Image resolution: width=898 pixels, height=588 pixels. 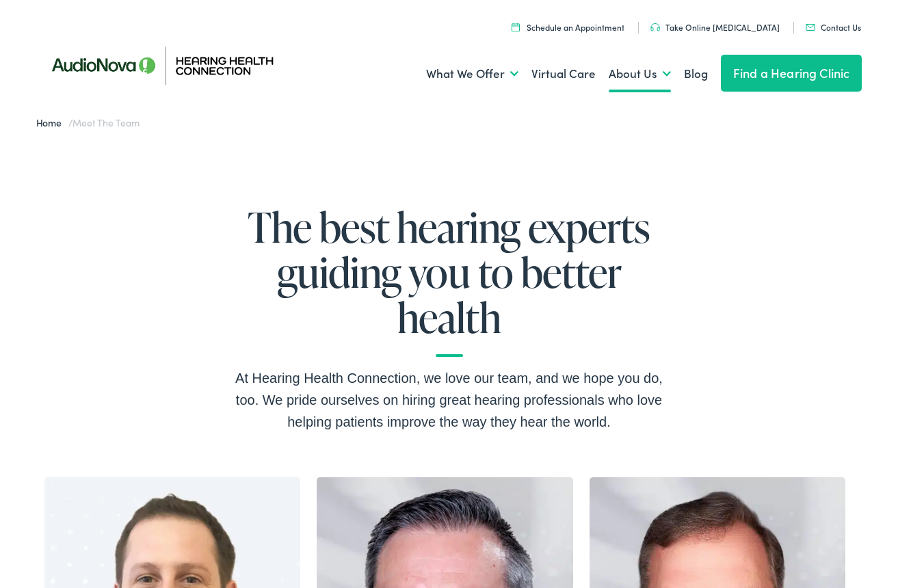 What do you see at coordinates (833, 27) in the screenshot?
I see `a: Contact Us` at bounding box center [833, 27].